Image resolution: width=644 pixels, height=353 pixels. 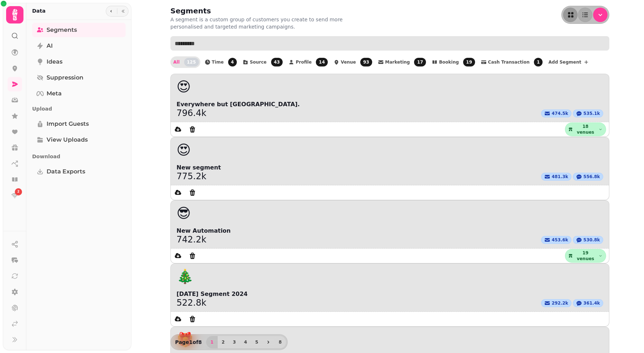 I want to click on button: Profile14, so click(x=307, y=62).